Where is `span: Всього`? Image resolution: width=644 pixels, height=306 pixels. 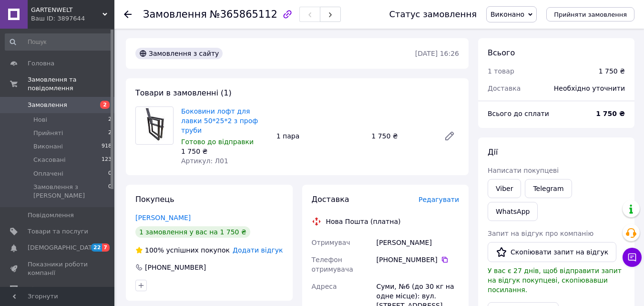 span: Всього is located at coordinates (501, 53).